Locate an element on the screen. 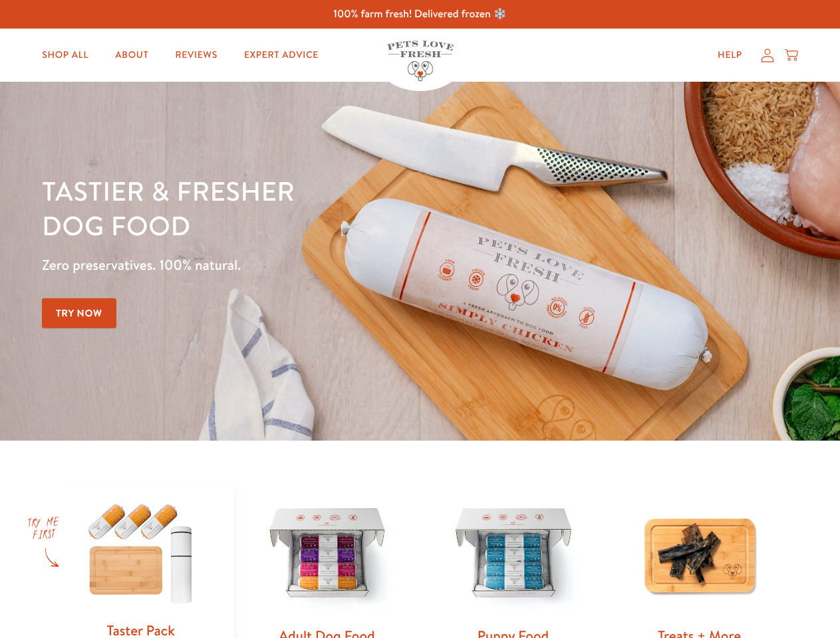 The width and height of the screenshot is (840, 638). a: Expert Advice is located at coordinates (282, 55).